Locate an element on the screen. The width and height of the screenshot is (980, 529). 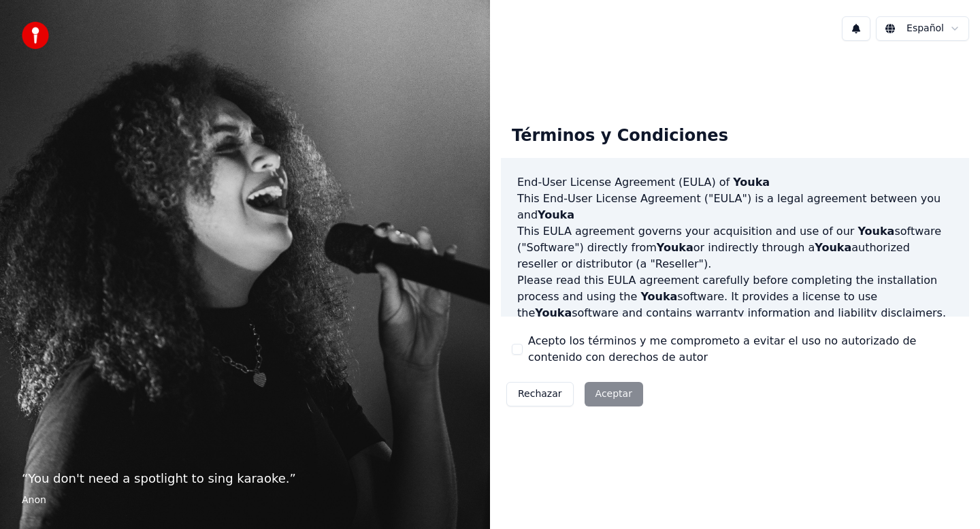
label: Acepto los términos y me comprometo a evitar el uso no autorizado de contenido con derechos de autor is located at coordinates (743, 349).